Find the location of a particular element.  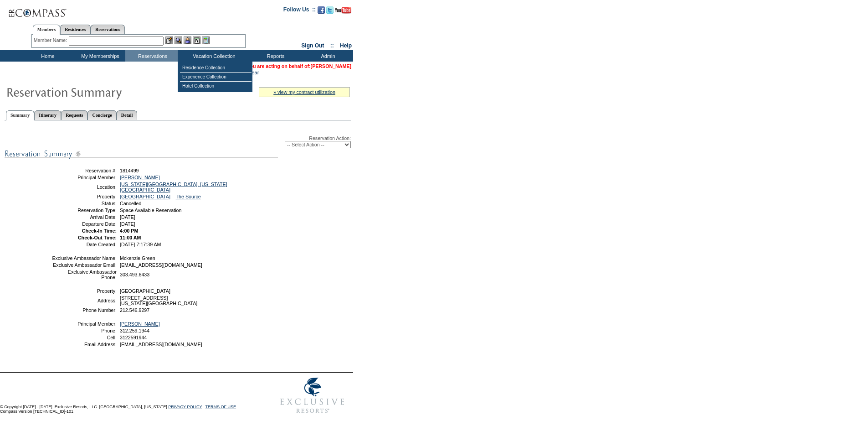

td: Home is located at coordinates (46, 56).